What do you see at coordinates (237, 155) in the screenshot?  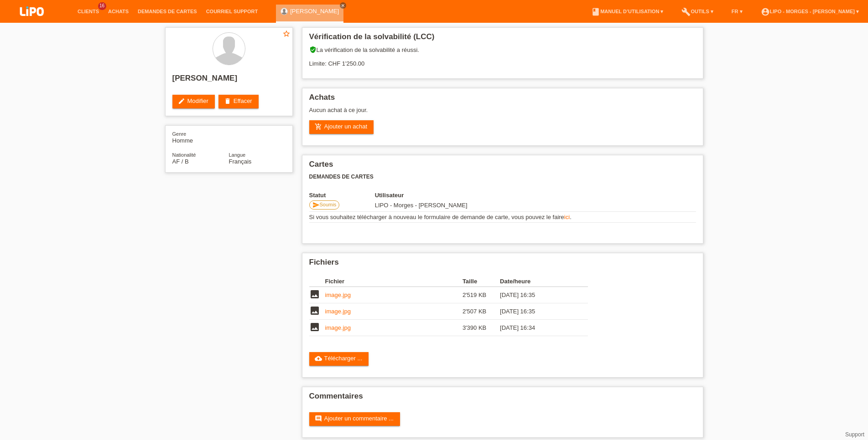 I see `span: Langue` at bounding box center [237, 155].